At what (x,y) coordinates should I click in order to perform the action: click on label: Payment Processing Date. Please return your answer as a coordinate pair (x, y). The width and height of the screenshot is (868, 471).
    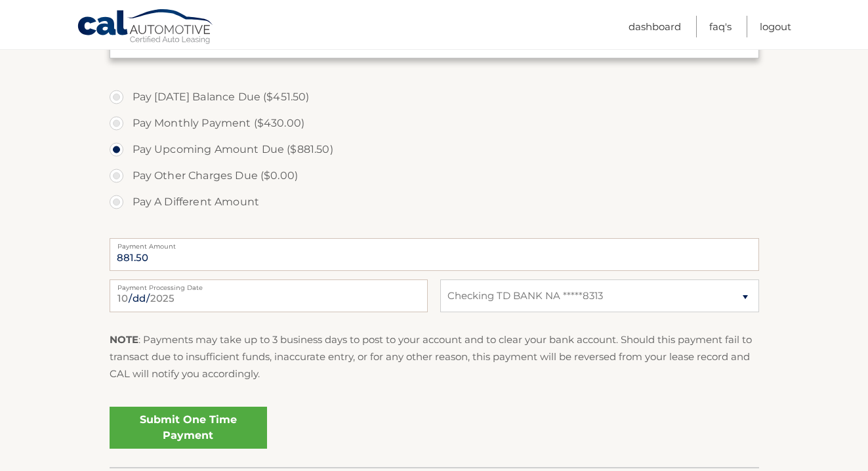
    Looking at the image, I should click on (268, 285).